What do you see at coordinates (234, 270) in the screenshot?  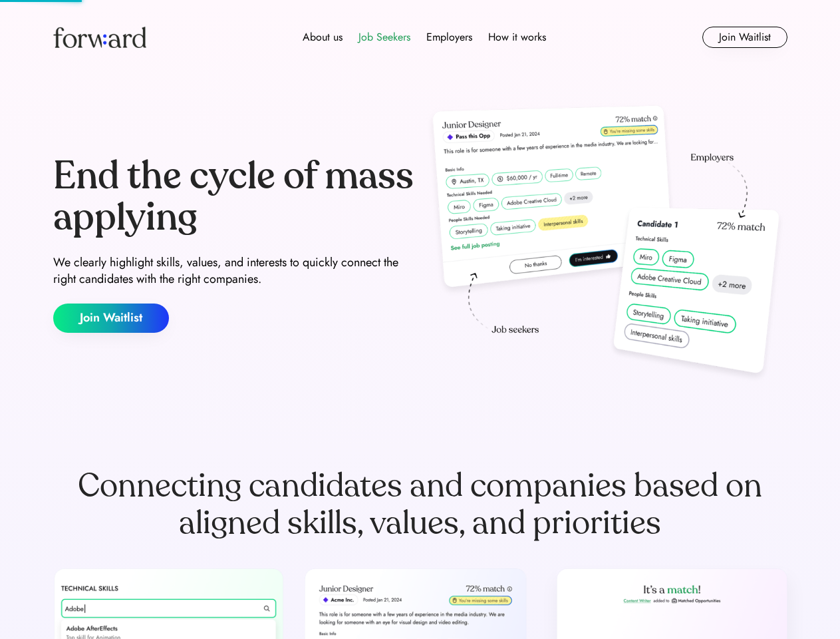 I see `div: We clearly highlight skills, values, and interests to quickly connect the right candidates with t...` at bounding box center [234, 270].